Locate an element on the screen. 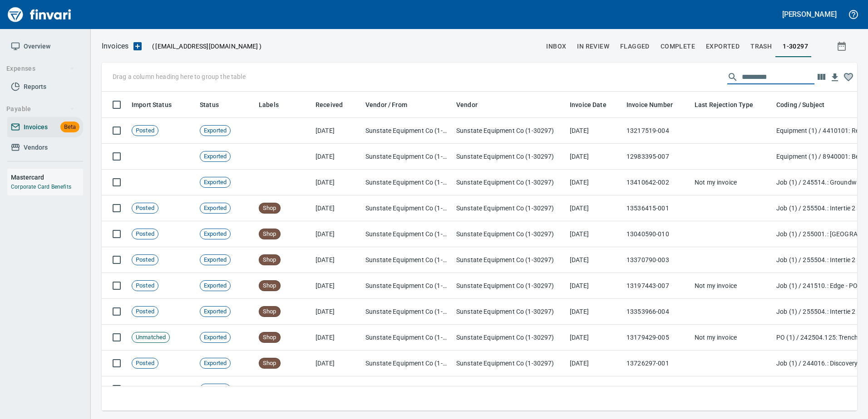 This screenshot has width=868, height=419. h6: Mastercard is located at coordinates (47, 178).